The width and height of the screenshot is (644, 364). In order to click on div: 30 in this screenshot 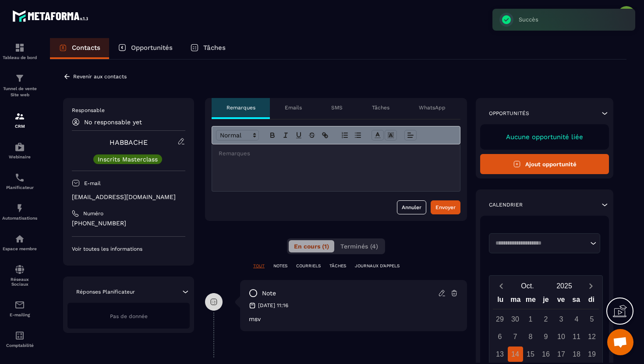, I will do `click(515, 320)`.